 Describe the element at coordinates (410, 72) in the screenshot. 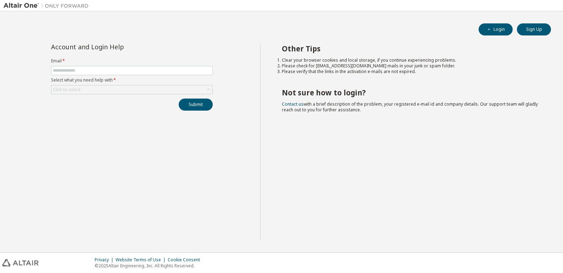

I see `li: Please verify that the links in the activation e-mails are not expired.` at that location.